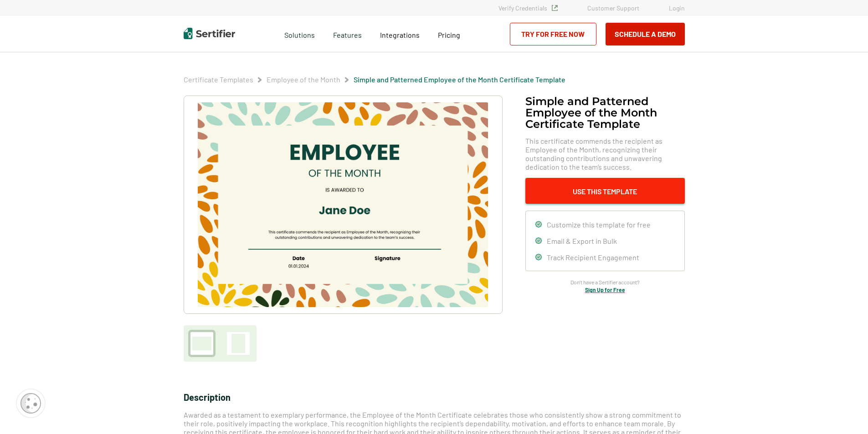 The height and width of the screenshot is (434, 868). What do you see at coordinates (207, 398) in the screenshot?
I see `span: Description` at bounding box center [207, 398].